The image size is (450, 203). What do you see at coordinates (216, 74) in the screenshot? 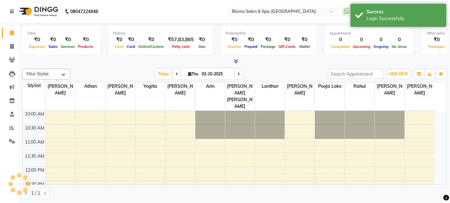
I see `input: 2025-10-02` at bounding box center [216, 74].